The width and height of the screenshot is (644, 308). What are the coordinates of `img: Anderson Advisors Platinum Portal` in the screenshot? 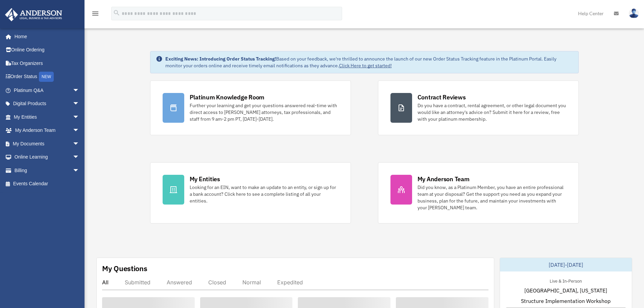 It's located at (33, 15).